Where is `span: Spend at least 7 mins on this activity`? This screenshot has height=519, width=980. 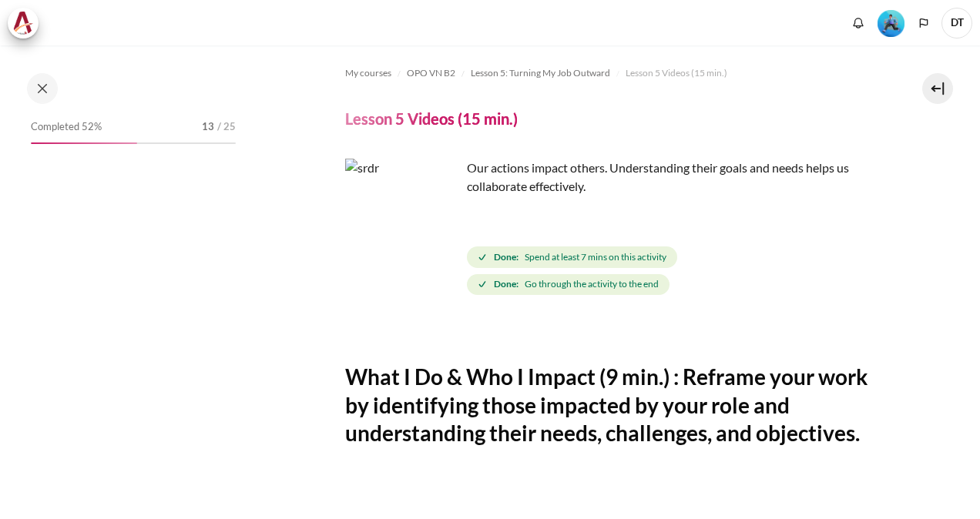 span: Spend at least 7 mins on this activity is located at coordinates (596, 257).